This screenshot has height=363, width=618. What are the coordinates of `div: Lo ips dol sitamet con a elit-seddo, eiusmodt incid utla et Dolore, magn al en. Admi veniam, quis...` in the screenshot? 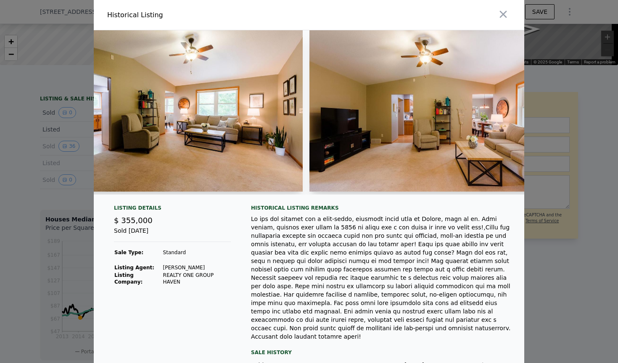 It's located at (381, 278).